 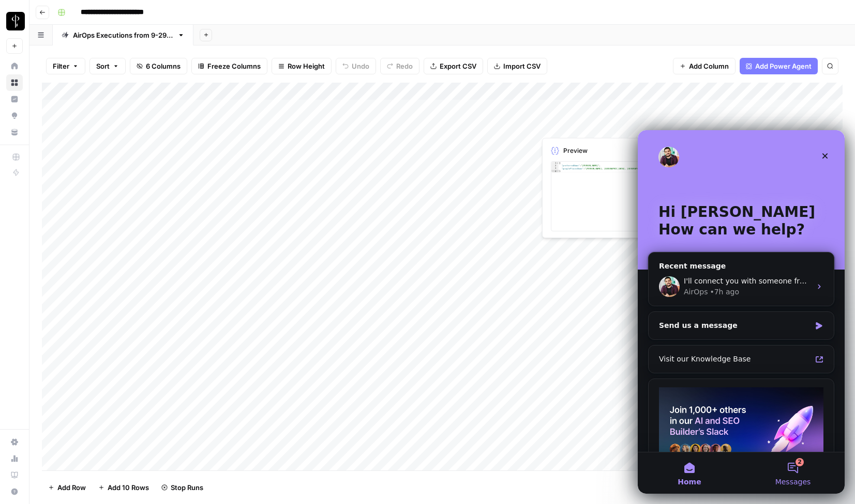 What do you see at coordinates (778, 66) in the screenshot?
I see `button: Add Power Agent` at bounding box center [778, 66].